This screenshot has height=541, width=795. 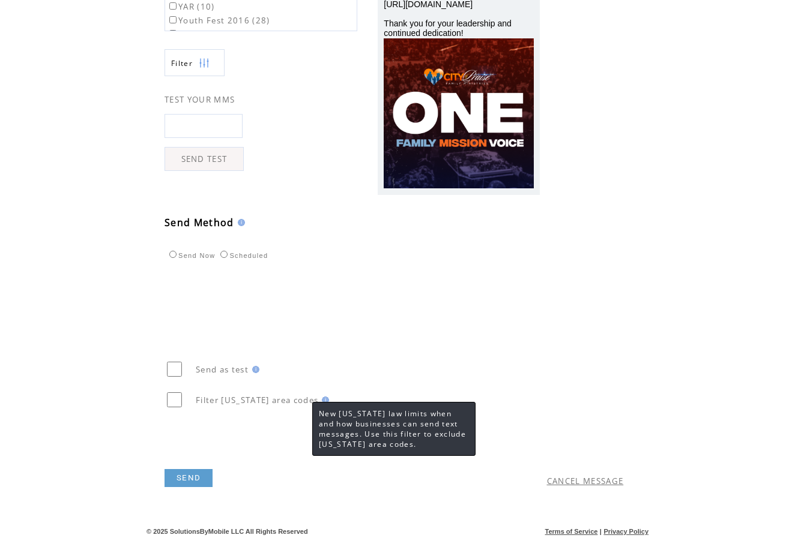 What do you see at coordinates (585, 481) in the screenshot?
I see `a: CANCEL MESSAGE` at bounding box center [585, 481].